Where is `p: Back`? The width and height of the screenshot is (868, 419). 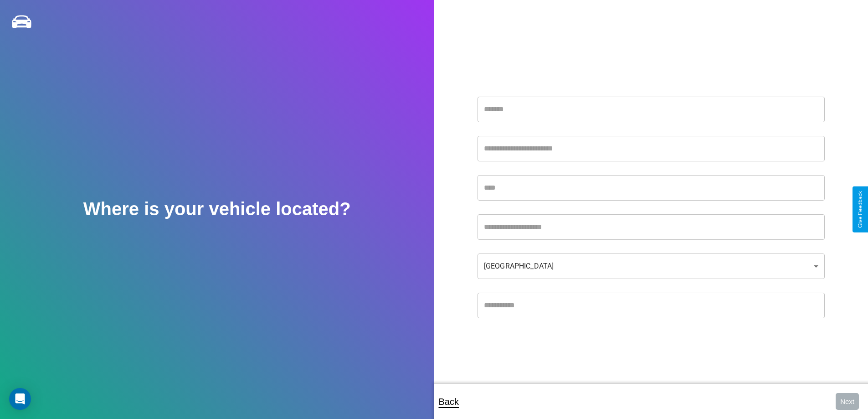 p: Back is located at coordinates (449, 402).